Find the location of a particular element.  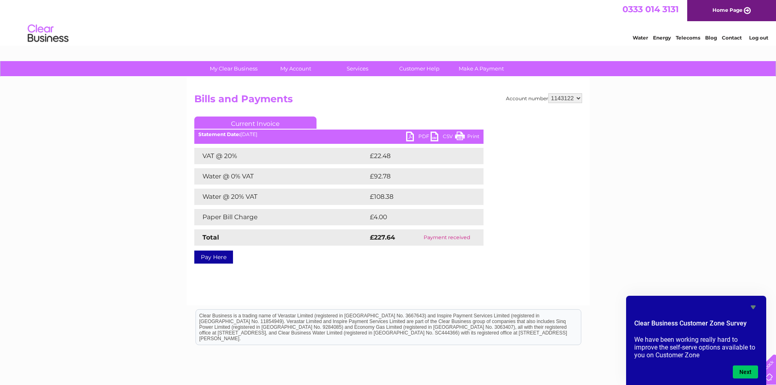

button: Next question is located at coordinates (745, 372).